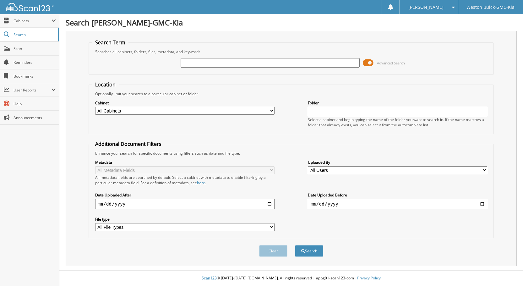 The image size is (523, 286). Describe the element at coordinates (185, 195) in the screenshot. I see `label: Date Uploaded After` at that location.